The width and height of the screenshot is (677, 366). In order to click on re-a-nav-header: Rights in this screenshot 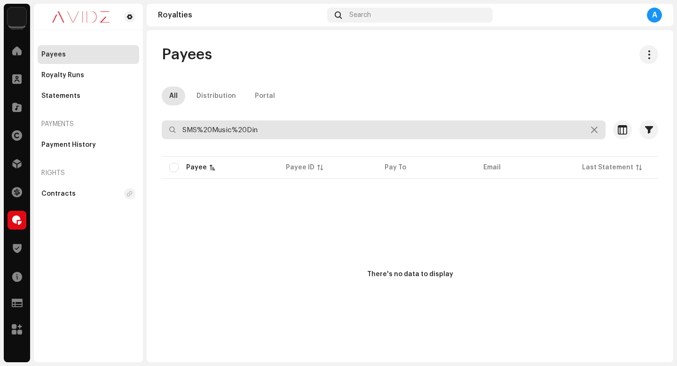, I will do `click(88, 173)`.